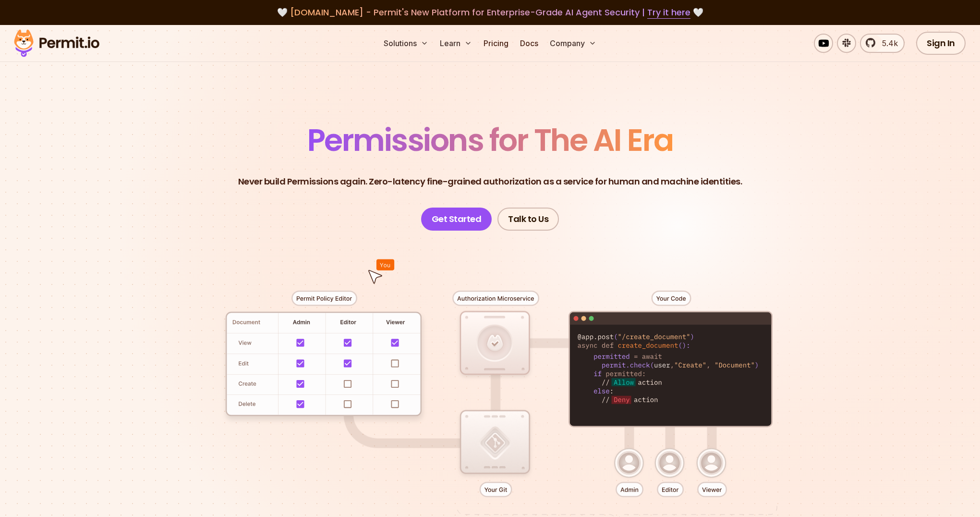 This screenshot has height=517, width=980. I want to click on button: Company, so click(573, 43).